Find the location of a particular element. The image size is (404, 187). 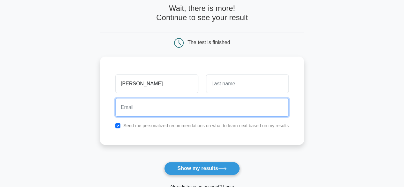

label: Send me personalized recommendations on what to learn next based on my results is located at coordinates (206, 125).